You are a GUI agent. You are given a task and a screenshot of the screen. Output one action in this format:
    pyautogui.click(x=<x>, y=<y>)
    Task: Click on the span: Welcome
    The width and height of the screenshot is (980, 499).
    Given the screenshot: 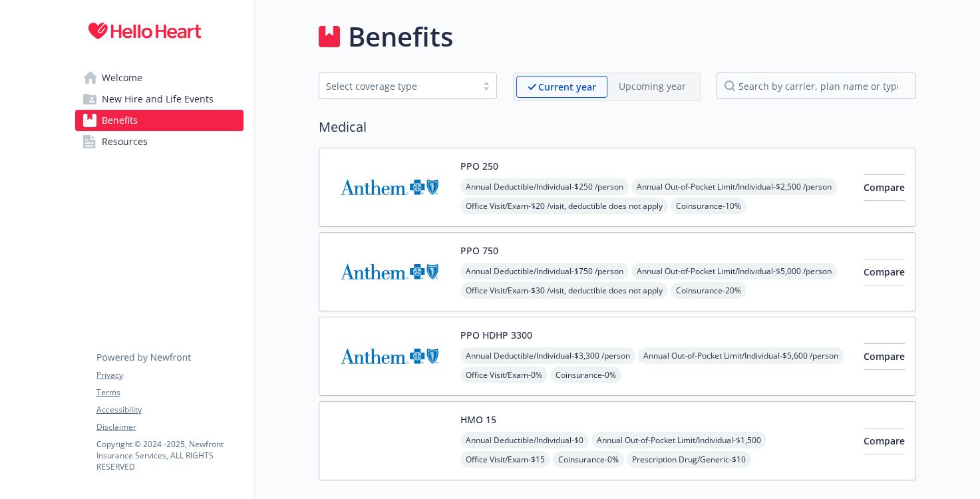 What is the action you would take?
    pyautogui.click(x=121, y=78)
    